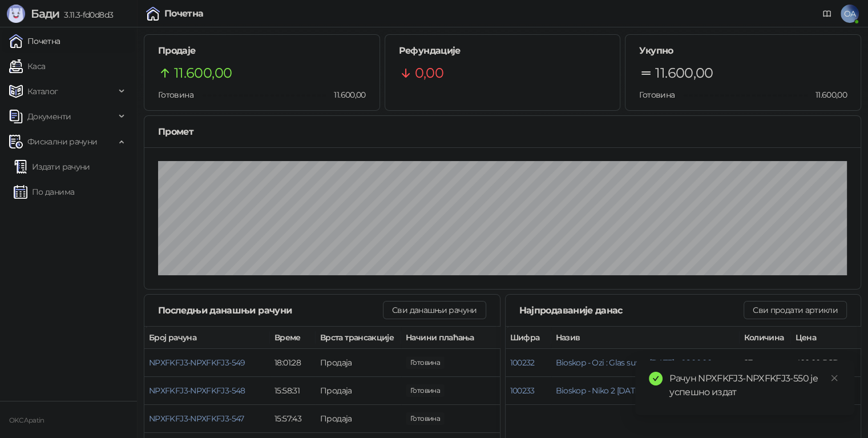 The width and height of the screenshot is (868, 438). Describe the element at coordinates (16, 14) in the screenshot. I see `img: Logo` at that location.